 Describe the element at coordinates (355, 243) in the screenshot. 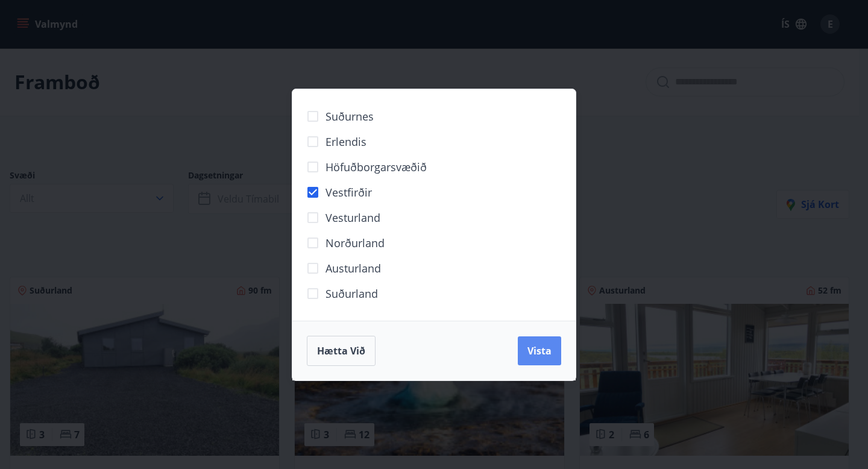

I see `span: Norðurland` at that location.